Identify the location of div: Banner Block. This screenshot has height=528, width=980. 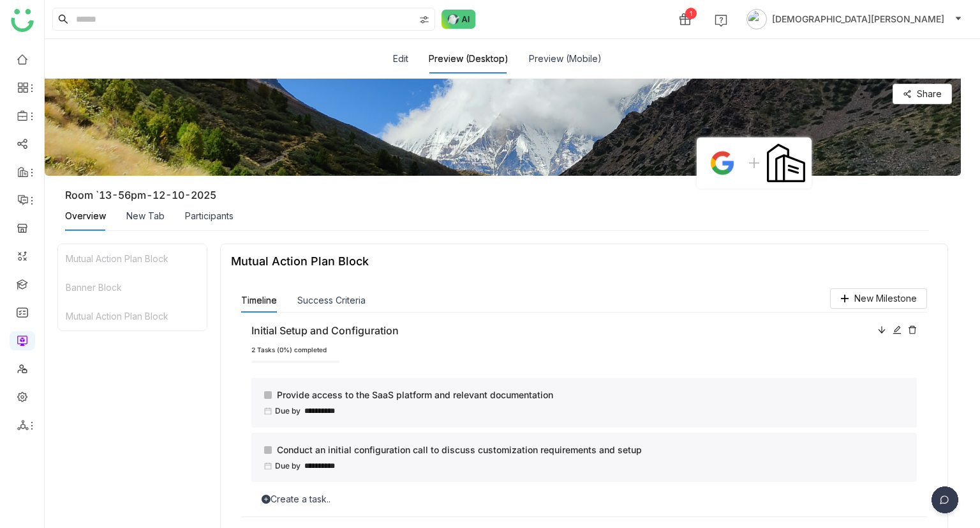
(132, 287).